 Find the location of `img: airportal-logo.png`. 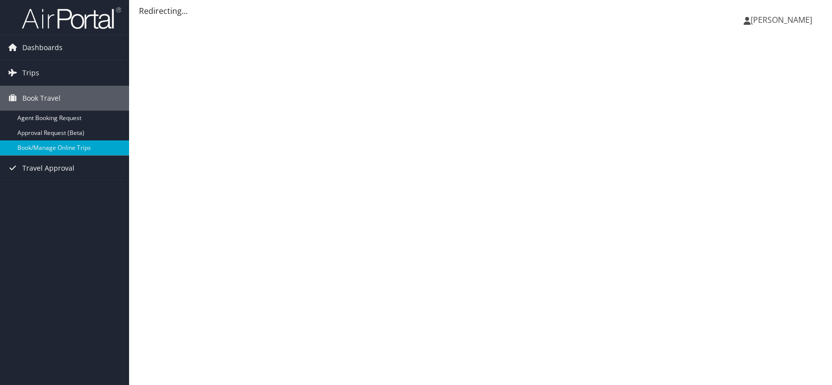

img: airportal-logo.png is located at coordinates (71, 18).